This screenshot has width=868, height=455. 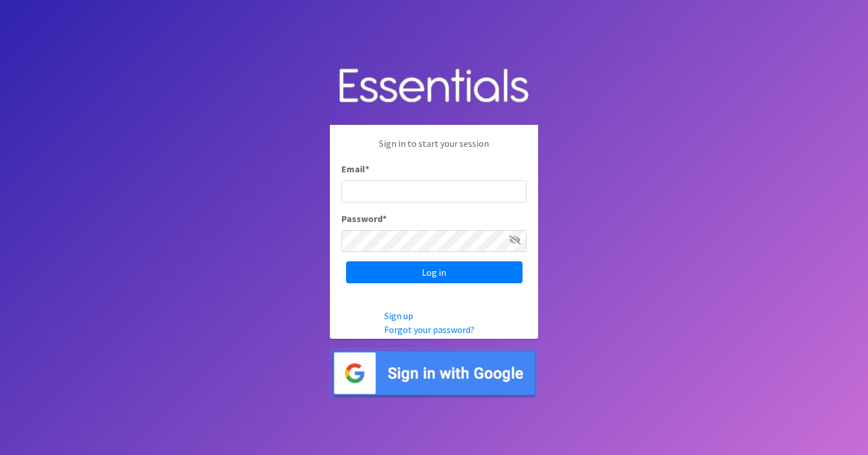 I want to click on p: Sign in to start your session, so click(x=434, y=149).